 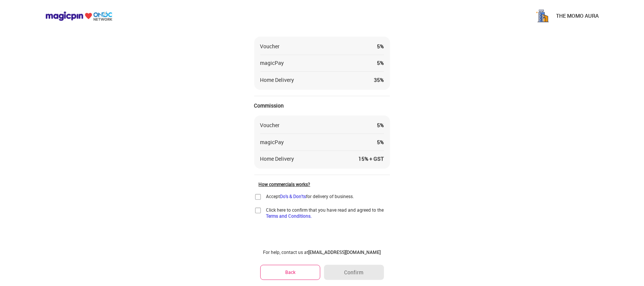 What do you see at coordinates (293, 196) in the screenshot?
I see `a: Do's & Don'ts` at bounding box center [293, 196].